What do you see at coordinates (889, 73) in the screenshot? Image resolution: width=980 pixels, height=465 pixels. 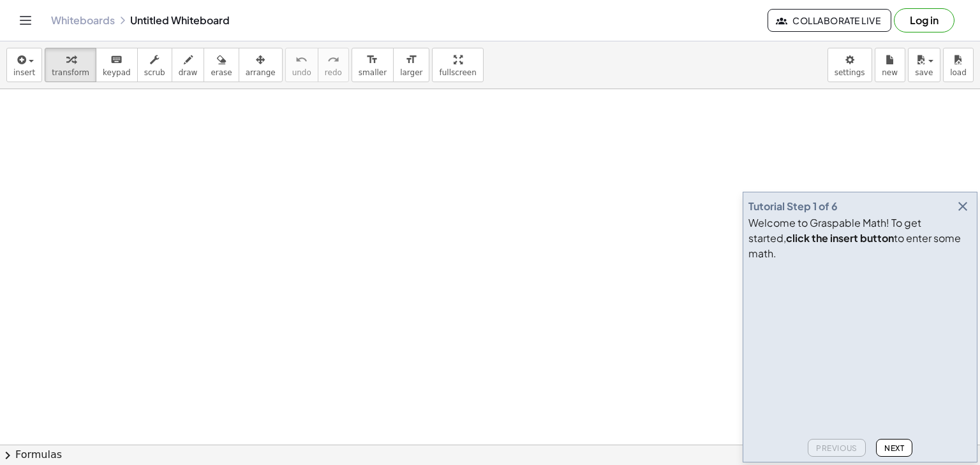 I see `span: new` at bounding box center [889, 73].